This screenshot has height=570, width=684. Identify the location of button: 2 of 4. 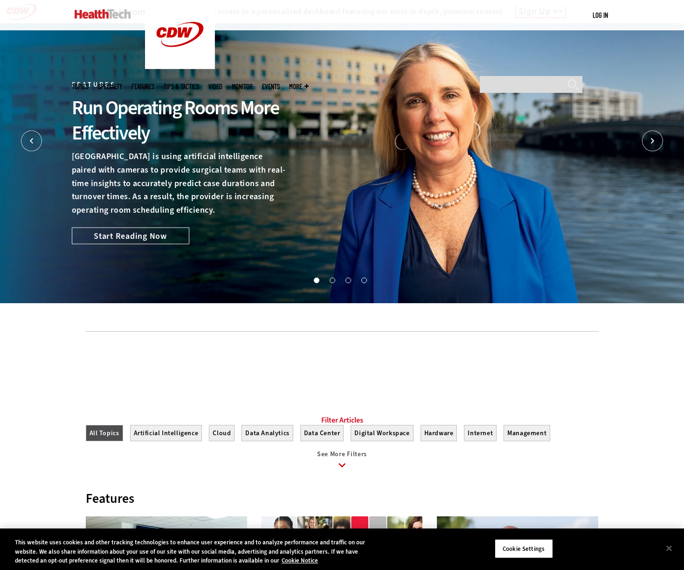
(332, 280).